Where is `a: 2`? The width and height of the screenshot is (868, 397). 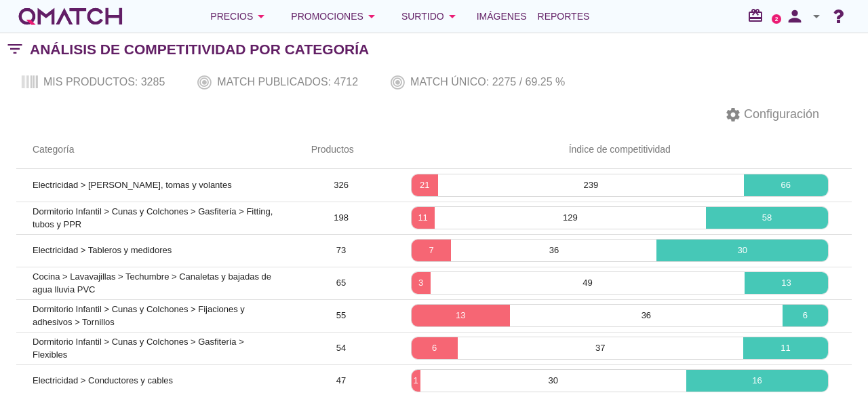
a: 2 is located at coordinates (777, 19).